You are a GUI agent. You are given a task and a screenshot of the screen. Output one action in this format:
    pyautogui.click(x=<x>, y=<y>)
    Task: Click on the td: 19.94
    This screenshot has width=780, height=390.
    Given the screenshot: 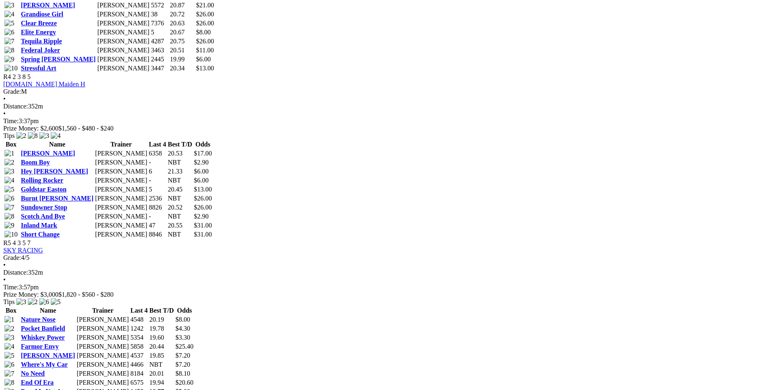 What is the action you would take?
    pyautogui.click(x=162, y=383)
    